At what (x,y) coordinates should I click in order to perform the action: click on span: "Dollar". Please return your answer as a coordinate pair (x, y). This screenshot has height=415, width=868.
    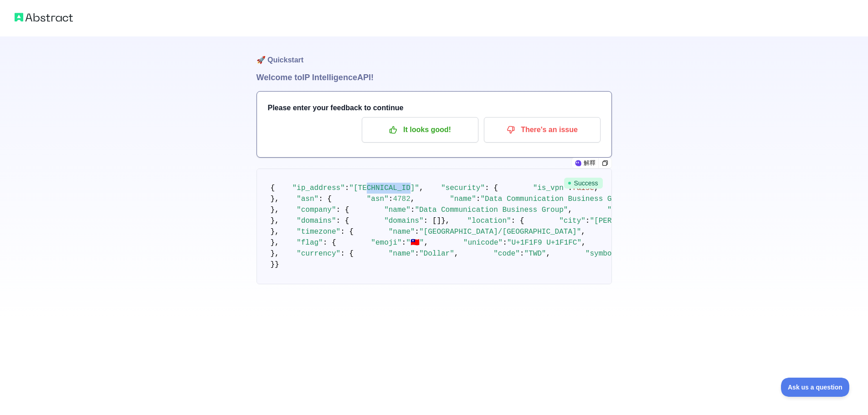
    Looking at the image, I should click on (436, 254).